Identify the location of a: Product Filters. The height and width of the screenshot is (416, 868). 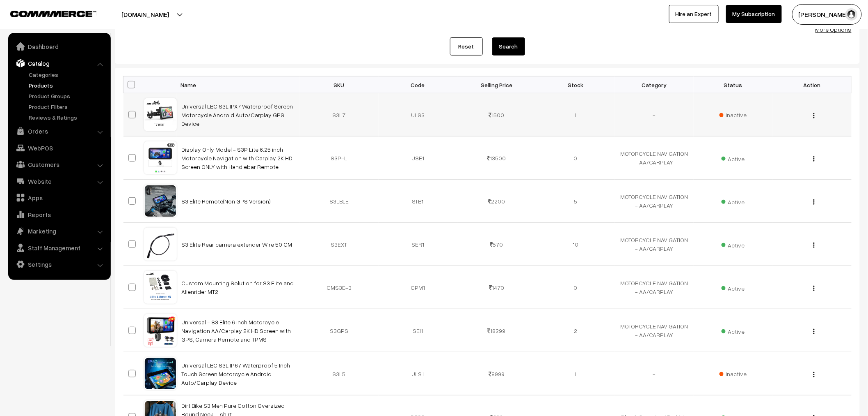
(68, 107).